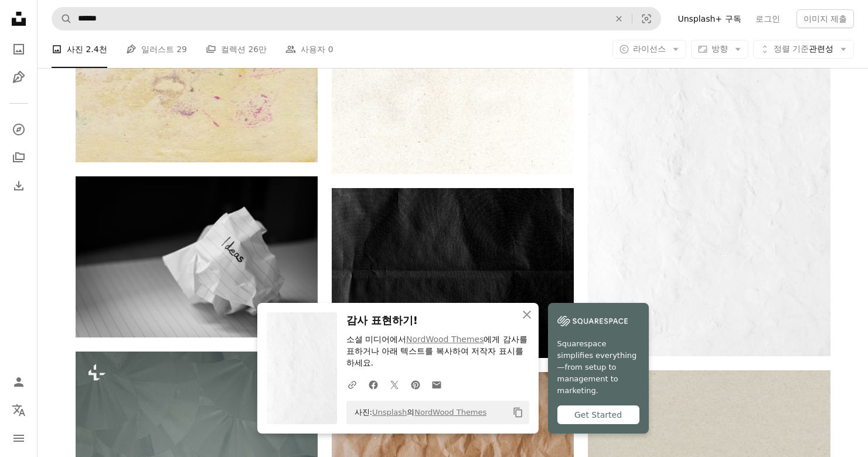 This screenshot has width=868, height=457. What do you see at coordinates (518, 413) in the screenshot?
I see `button: 클립보드에 복사하기` at bounding box center [518, 413].